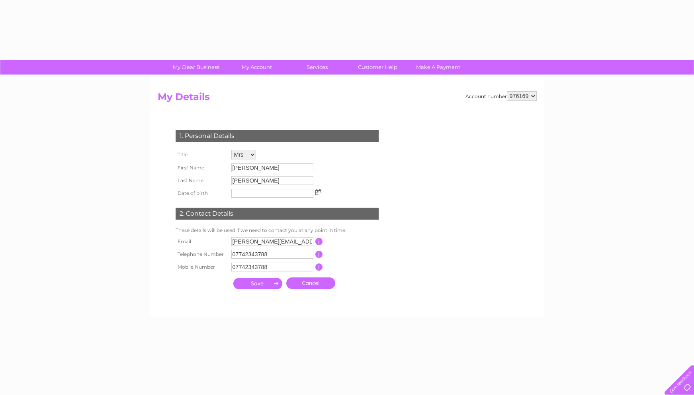 Image resolution: width=694 pixels, height=395 pixels. I want to click on a: Cancel, so click(311, 283).